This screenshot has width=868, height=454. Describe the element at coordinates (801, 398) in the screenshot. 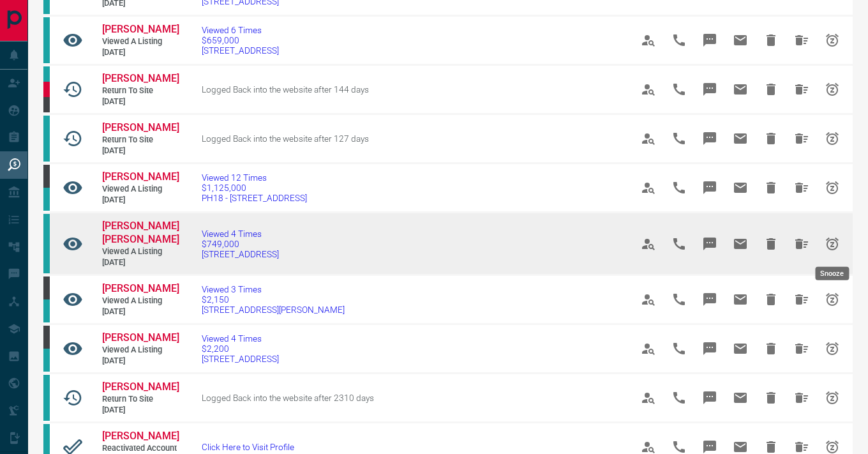

I see `span: Hide All from Anindya Auveek` at that location.